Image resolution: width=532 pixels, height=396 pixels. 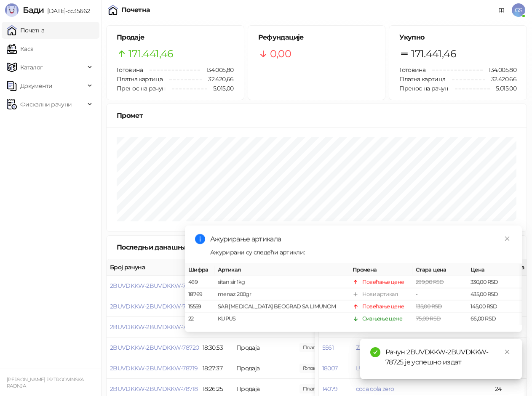 What do you see at coordinates (282, 270) in the screenshot?
I see `th: Артикал` at bounding box center [282, 270].